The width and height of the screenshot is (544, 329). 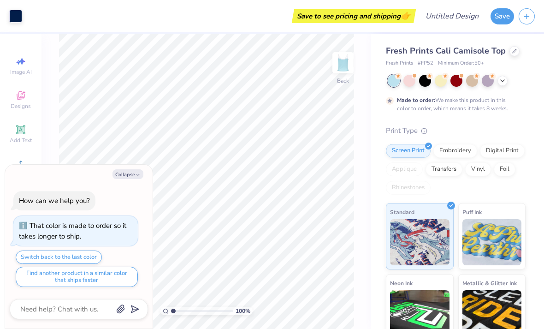 What do you see at coordinates (404, 169) in the screenshot?
I see `div: Applique` at bounding box center [404, 169].